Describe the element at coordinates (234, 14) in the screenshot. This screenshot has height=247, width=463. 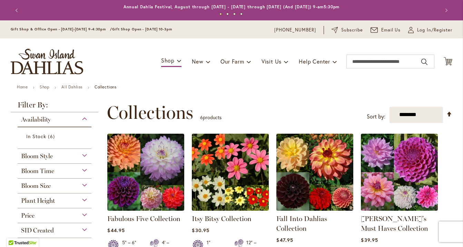
I see `button: 3 of 4` at that location.